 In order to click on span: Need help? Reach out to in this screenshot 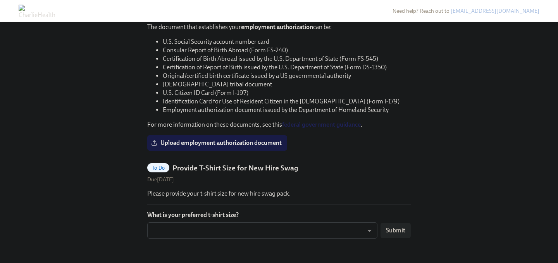, I will do `click(466, 11)`.